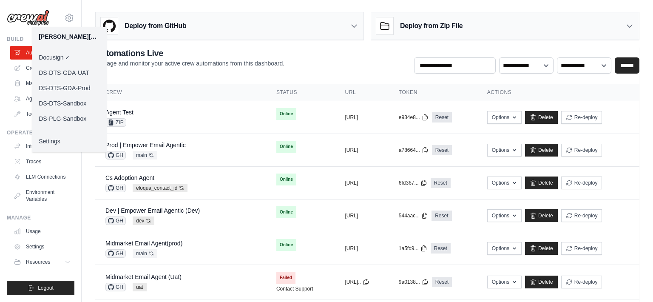  What do you see at coordinates (143, 277) in the screenshot?
I see `a: Midmarket Email Agent (Uat)` at bounding box center [143, 277].